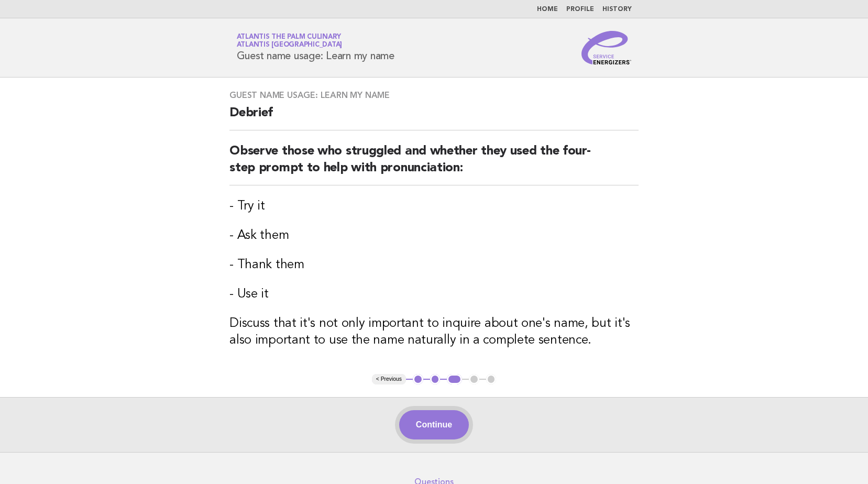  I want to click on button: 3, so click(454, 379).